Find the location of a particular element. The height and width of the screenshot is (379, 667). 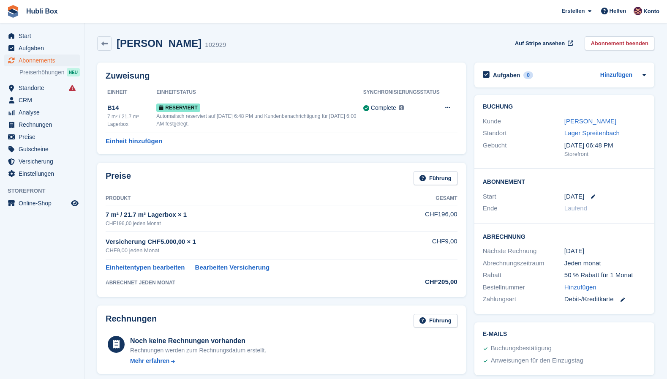

div: Gebucht is located at coordinates (523, 149).